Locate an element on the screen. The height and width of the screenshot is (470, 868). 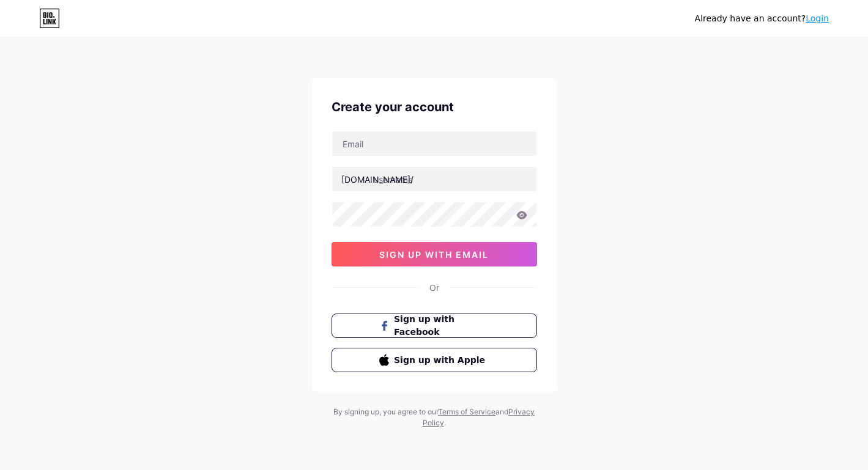
span: sign up with email is located at coordinates (434, 254).